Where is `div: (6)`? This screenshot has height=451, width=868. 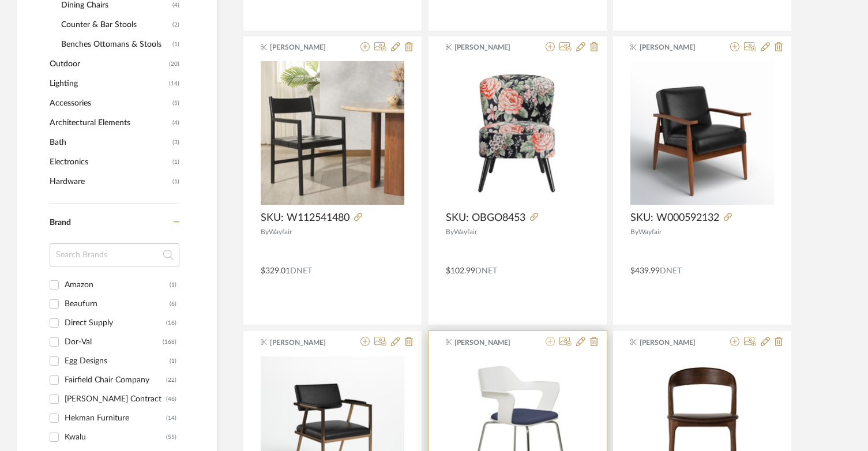
div: (6) is located at coordinates (173, 304).